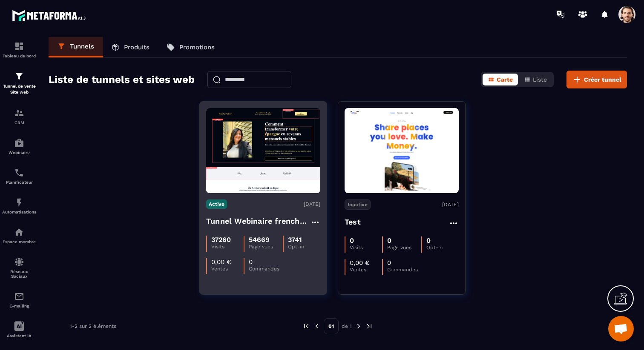 The width and height of the screenshot is (644, 350). Describe the element at coordinates (259, 240) in the screenshot. I see `p: 54669` at that location.